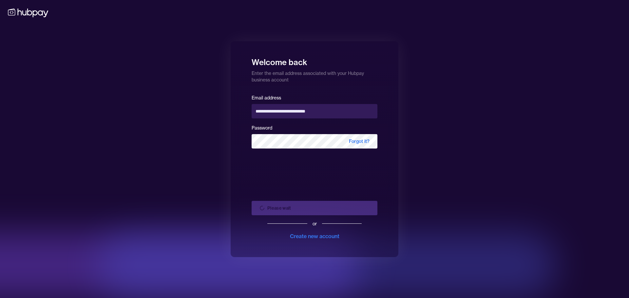 This screenshot has height=298, width=629. What do you see at coordinates (314, 75) in the screenshot?
I see `p: Enter the email address associated with your Hubpay business account` at bounding box center [314, 75].